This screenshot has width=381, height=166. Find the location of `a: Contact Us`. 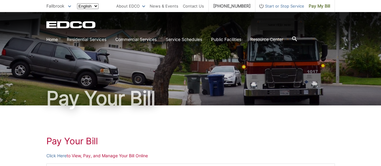

a: Contact Us is located at coordinates (193, 6).